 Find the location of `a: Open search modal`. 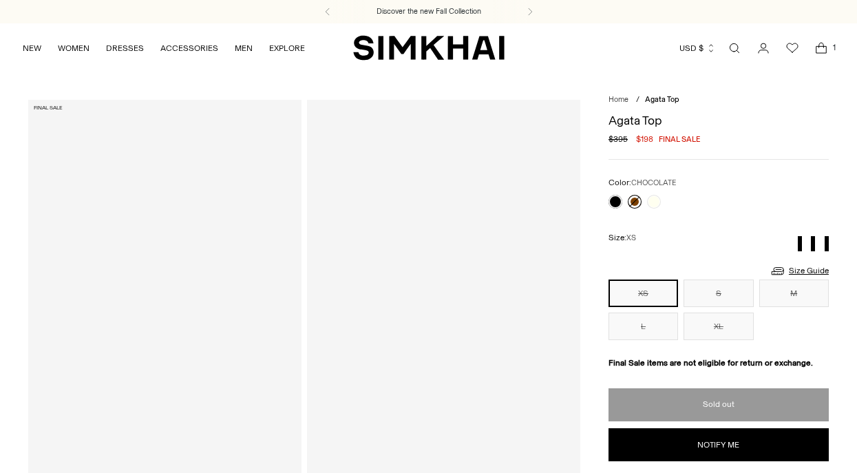

a: Open search modal is located at coordinates (734, 48).